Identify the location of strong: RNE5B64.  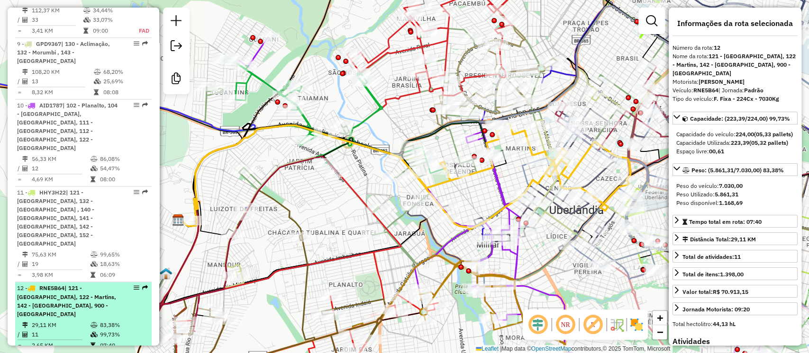
(705, 90).